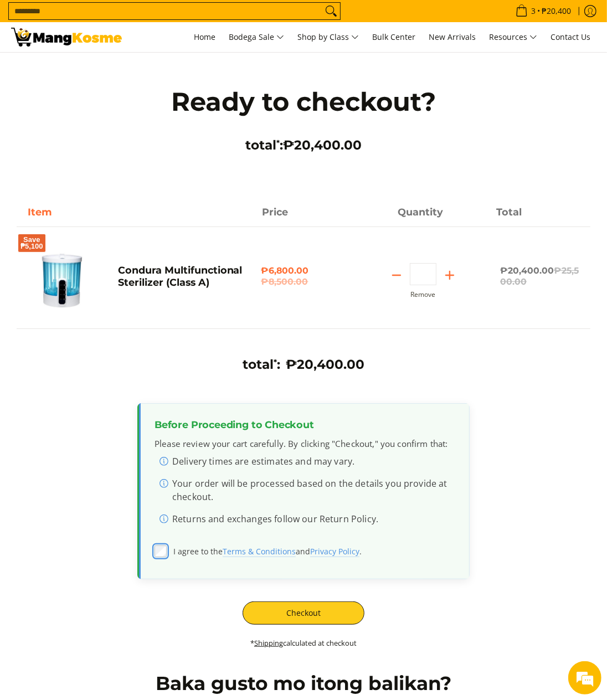  I want to click on div: Order confirmation and disclaimers, so click(303, 492).